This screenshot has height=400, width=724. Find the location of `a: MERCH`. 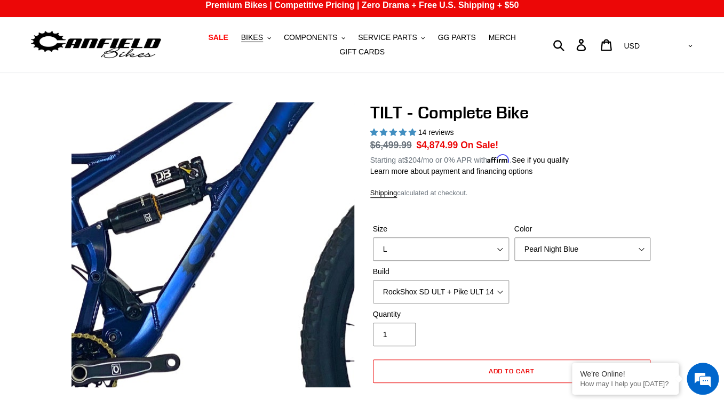

a: MERCH is located at coordinates (502, 37).